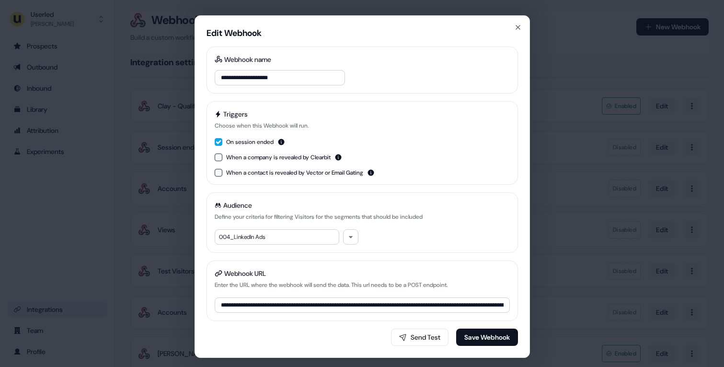 The height and width of the screenshot is (367, 724). I want to click on button: Send Test, so click(420, 337).